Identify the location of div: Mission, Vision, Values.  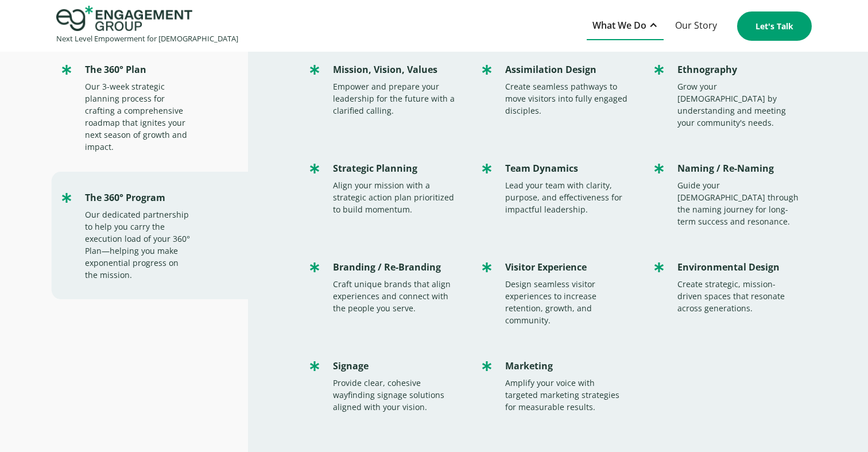
(395, 70).